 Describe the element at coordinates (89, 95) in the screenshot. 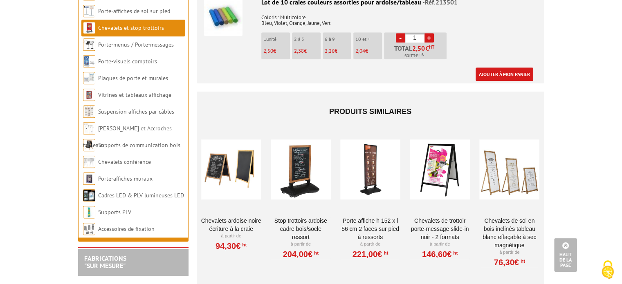

I see `img: Vitrines et tableaux affichage` at that location.